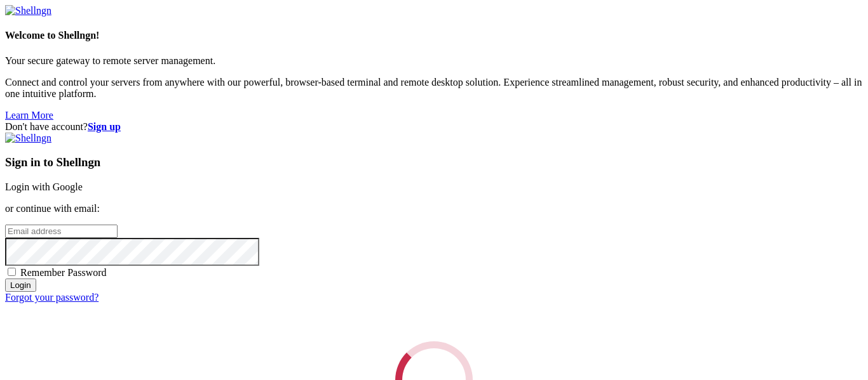 The image size is (868, 380). Describe the element at coordinates (12, 272) in the screenshot. I see `input: Remember Password` at that location.